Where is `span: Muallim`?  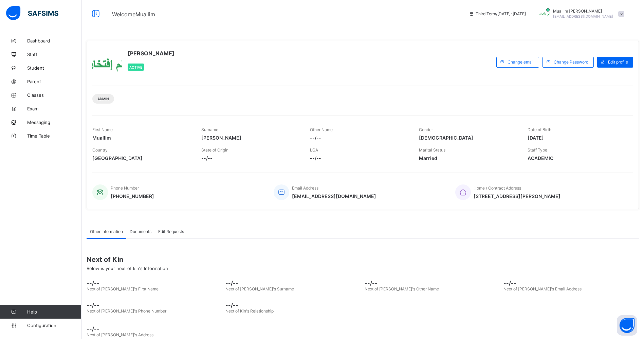
span: Muallim is located at coordinates (142, 137).